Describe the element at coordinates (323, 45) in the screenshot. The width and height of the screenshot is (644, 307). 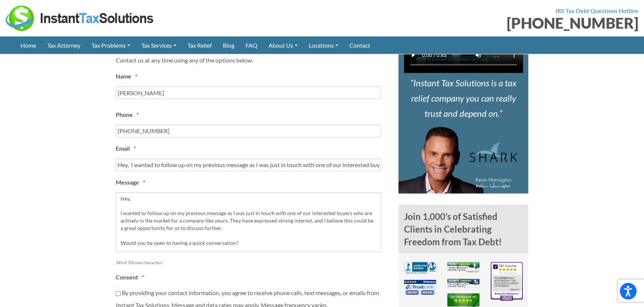
I see `a: Locations` at that location.